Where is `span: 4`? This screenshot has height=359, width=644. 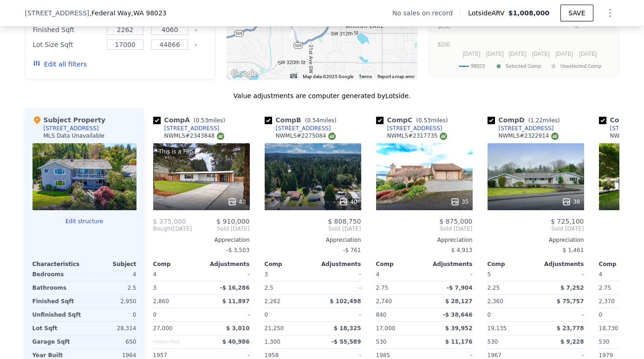
span: 4 is located at coordinates (378, 274).